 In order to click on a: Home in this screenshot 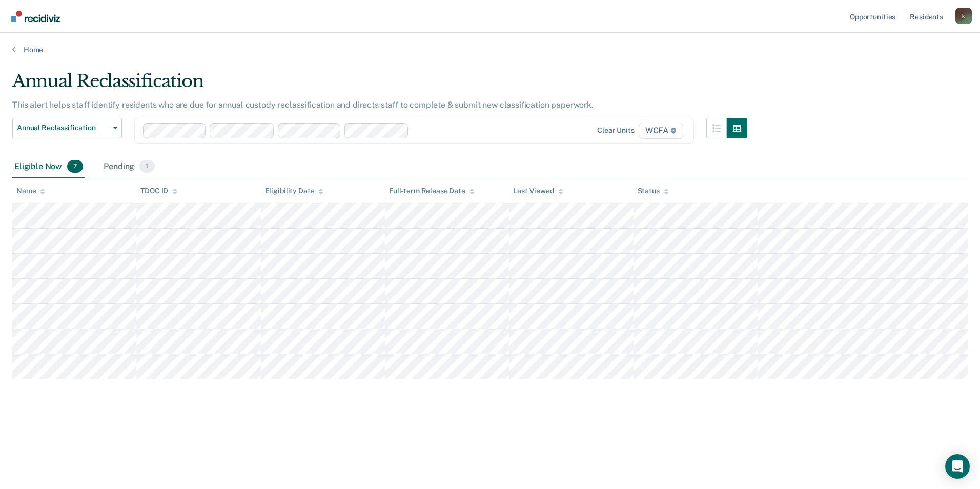, I will do `click(490, 49)`.